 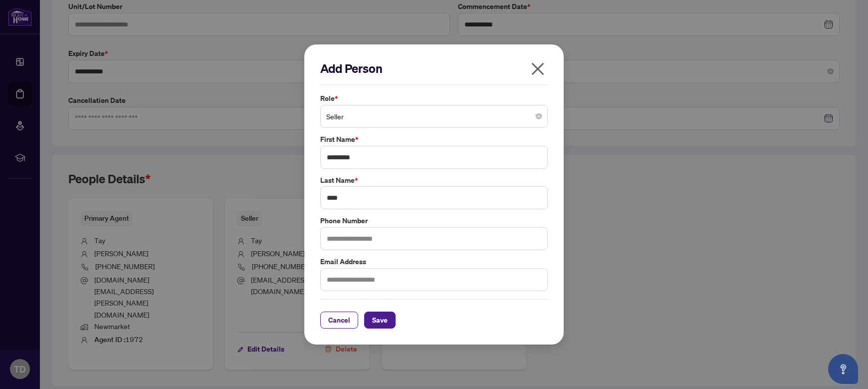 What do you see at coordinates (339, 320) in the screenshot?
I see `span: Cancel` at bounding box center [339, 320].